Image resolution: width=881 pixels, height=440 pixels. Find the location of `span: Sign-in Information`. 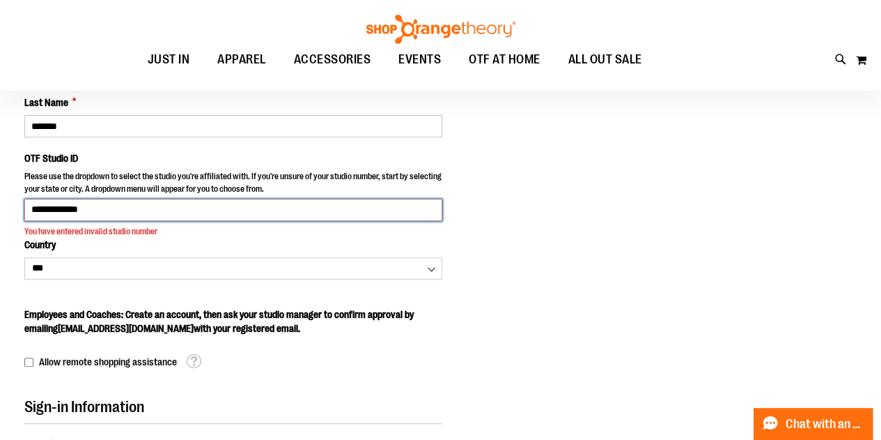

span: Sign-in Information is located at coordinates (84, 406).